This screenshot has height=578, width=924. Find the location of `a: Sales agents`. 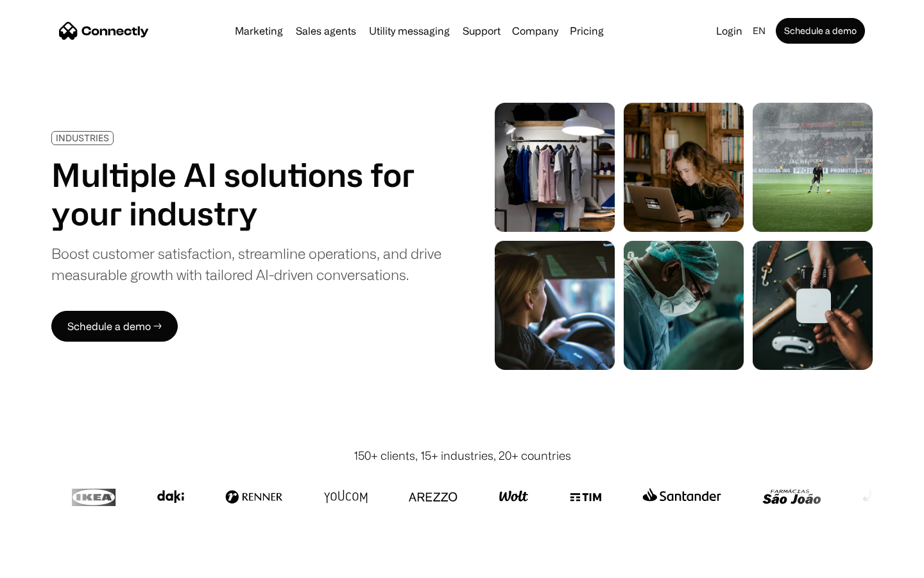

a: Sales agents is located at coordinates (326, 31).